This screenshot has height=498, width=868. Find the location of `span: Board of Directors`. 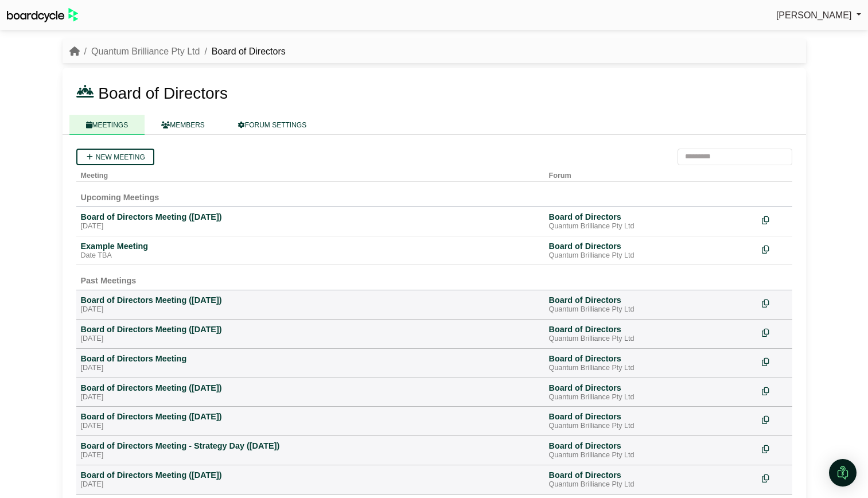

span: Board of Directors is located at coordinates (163, 93).